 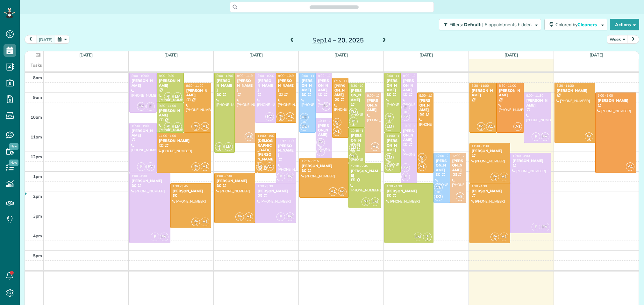 What do you see at coordinates (168, 106) in the screenshot?
I see `span: 9:30 - 11:00` at bounding box center [168, 106].